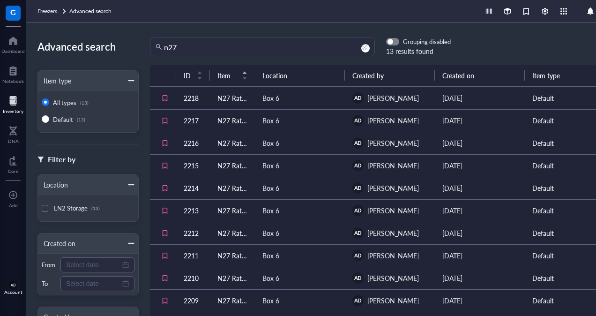 The width and height of the screenshot is (596, 316). Describe the element at coordinates (300, 75) in the screenshot. I see `th: Location` at that location.